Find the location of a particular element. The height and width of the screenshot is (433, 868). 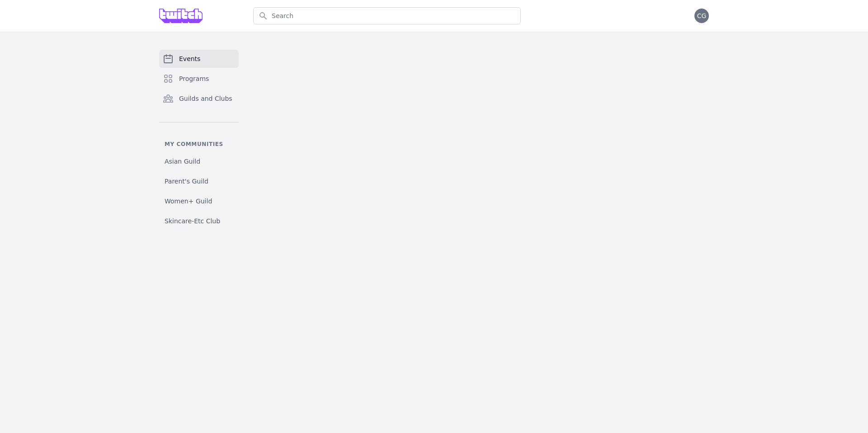

a: Women+ Guild is located at coordinates (199, 201).